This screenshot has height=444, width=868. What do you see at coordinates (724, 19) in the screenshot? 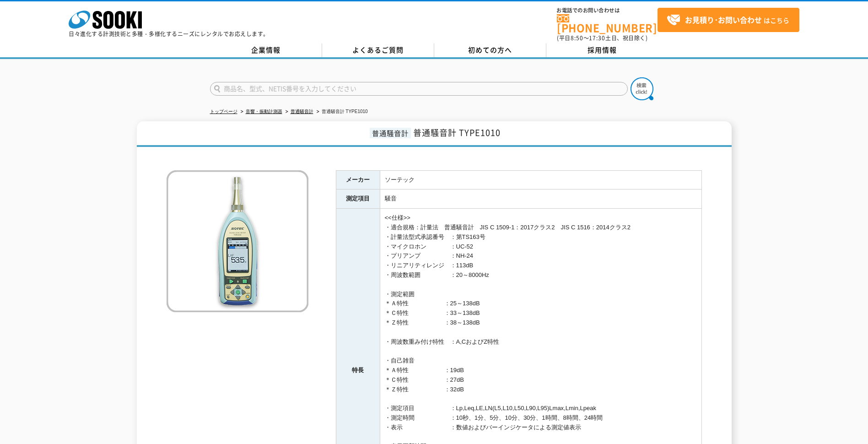
I see `strong: お見積り･お問い合わせ` at bounding box center [724, 19].